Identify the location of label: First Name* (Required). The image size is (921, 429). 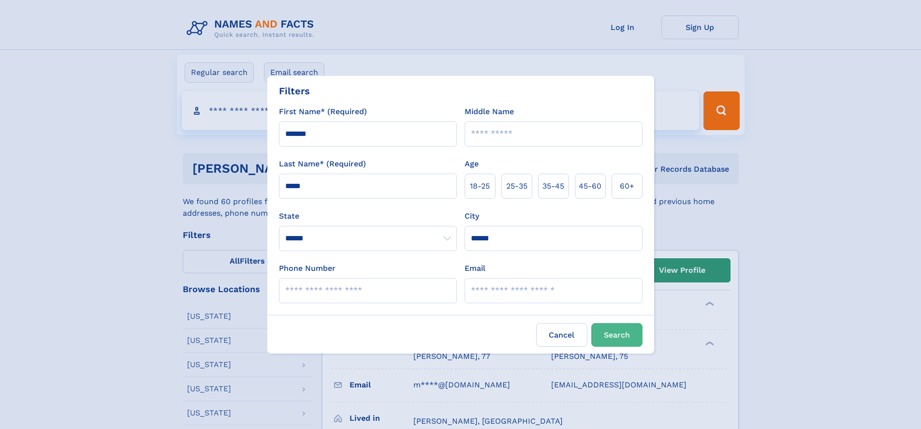
(323, 112).